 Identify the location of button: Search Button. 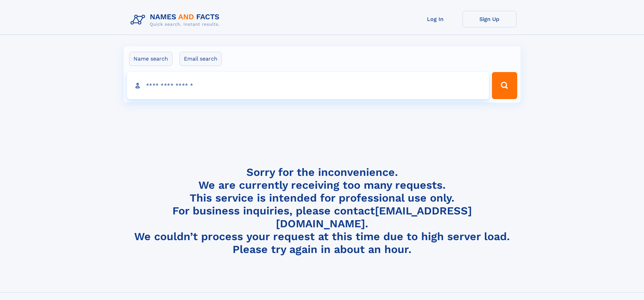
(505, 86).